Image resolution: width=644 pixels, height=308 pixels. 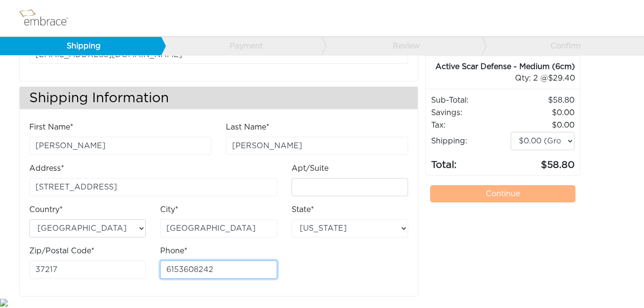 What do you see at coordinates (303, 210) in the screenshot?
I see `label: State*` at bounding box center [303, 210].